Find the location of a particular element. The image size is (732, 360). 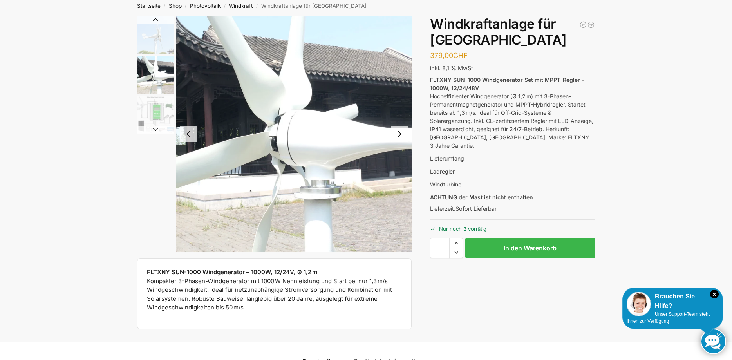

span: Lieferzeit: is located at coordinates (464, 208).